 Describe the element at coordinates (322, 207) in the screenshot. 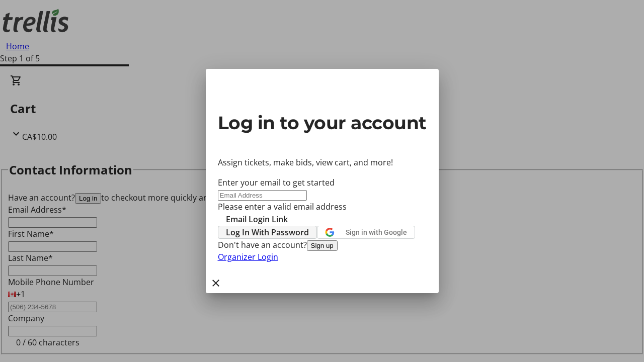

I see `tr-error: Please enter a valid email address` at that location.